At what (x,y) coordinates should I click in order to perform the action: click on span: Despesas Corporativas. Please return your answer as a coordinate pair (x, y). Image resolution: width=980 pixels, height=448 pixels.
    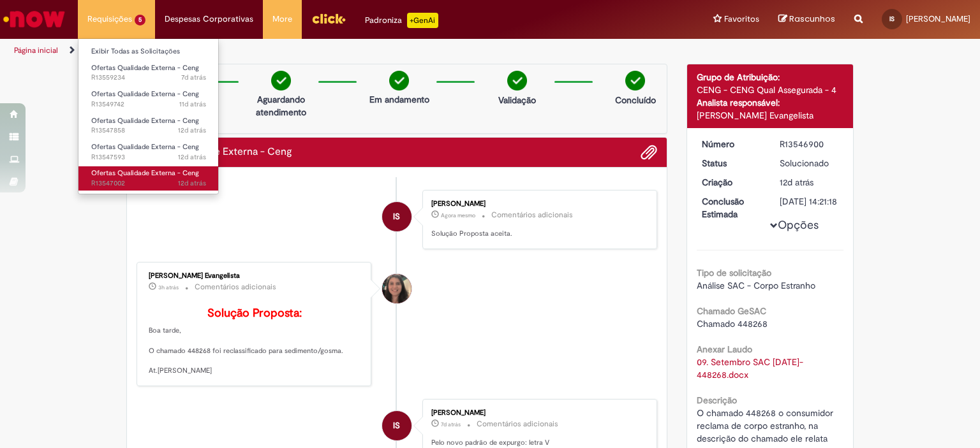
    Looking at the image, I should click on (209, 19).